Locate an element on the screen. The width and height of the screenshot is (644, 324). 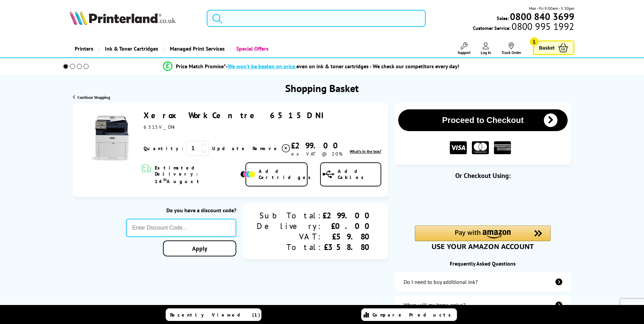
a: Xerox WorkCentre 6515DNI is located at coordinates (236, 115).